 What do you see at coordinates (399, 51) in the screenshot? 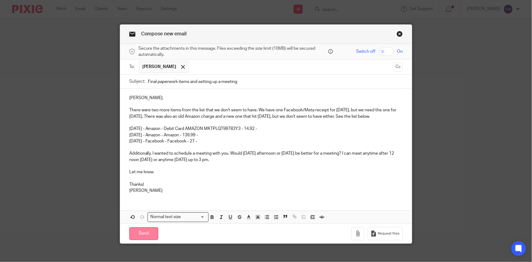
I see `span: On` at bounding box center [399, 51].